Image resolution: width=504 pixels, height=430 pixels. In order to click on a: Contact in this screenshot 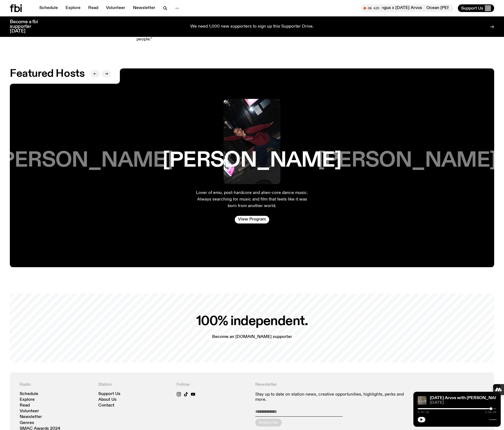, I will do `click(106, 405)`.